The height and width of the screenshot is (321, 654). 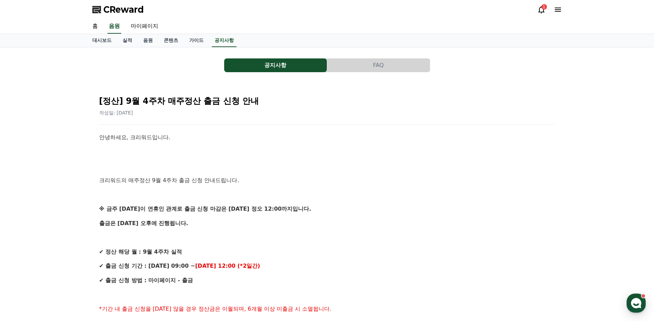 I want to click on a: 마이페이지, so click(x=144, y=26).